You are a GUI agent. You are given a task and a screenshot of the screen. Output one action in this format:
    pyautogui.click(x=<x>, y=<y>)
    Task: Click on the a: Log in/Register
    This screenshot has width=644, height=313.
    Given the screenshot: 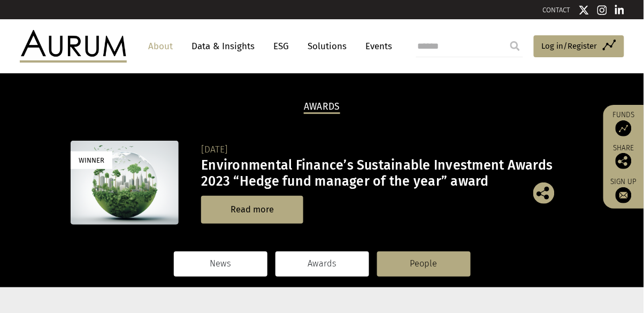 What is the action you would take?
    pyautogui.click(x=579, y=46)
    